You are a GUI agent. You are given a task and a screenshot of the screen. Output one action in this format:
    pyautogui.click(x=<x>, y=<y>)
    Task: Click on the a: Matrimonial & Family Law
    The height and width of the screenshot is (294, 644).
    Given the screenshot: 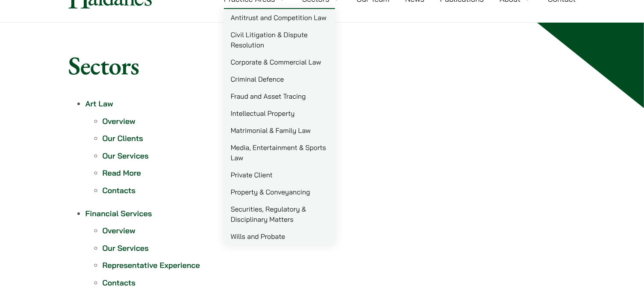 What is the action you would take?
    pyautogui.click(x=280, y=130)
    